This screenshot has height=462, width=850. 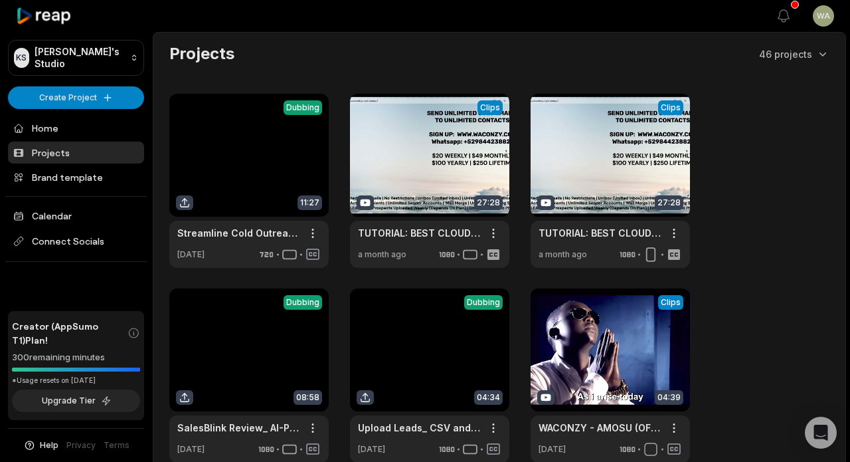 What do you see at coordinates (116, 445) in the screenshot?
I see `a: Terms` at bounding box center [116, 445].